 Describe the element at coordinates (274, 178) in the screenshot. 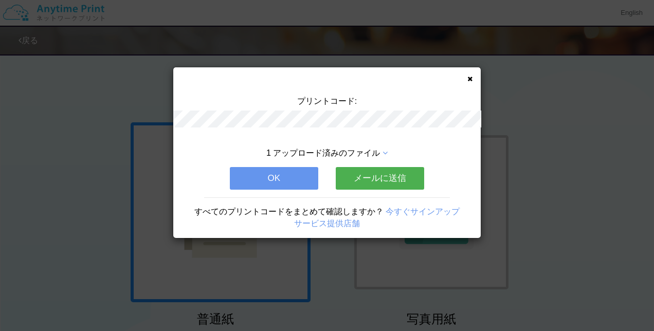

I see `button: OK` at that location.